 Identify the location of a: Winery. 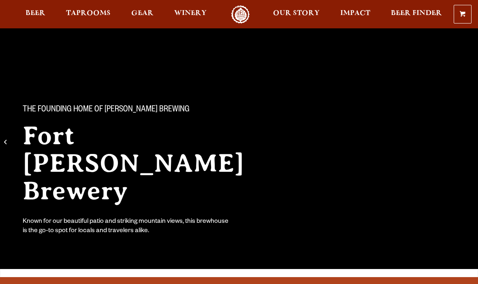
(190, 14).